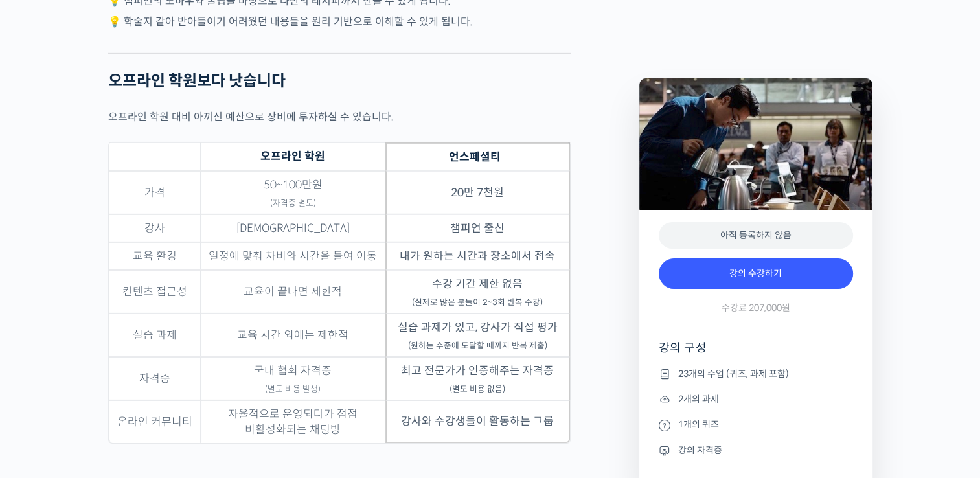  I want to click on span: 대화, so click(126, 396).